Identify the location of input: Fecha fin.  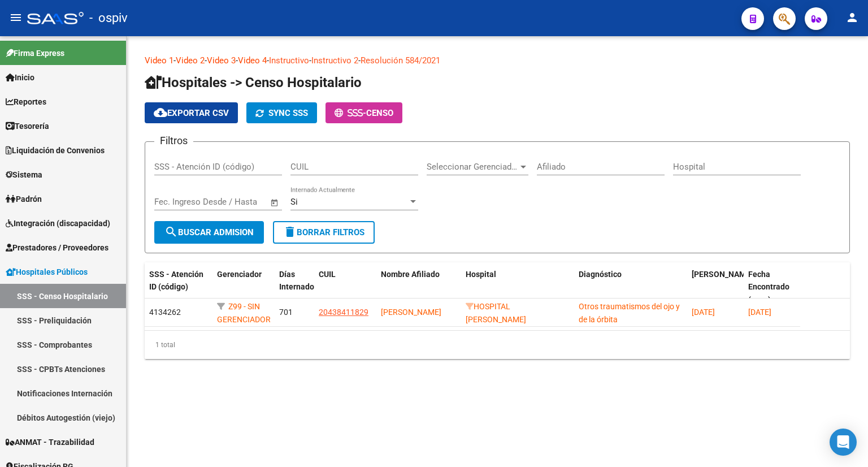
(237, 202).